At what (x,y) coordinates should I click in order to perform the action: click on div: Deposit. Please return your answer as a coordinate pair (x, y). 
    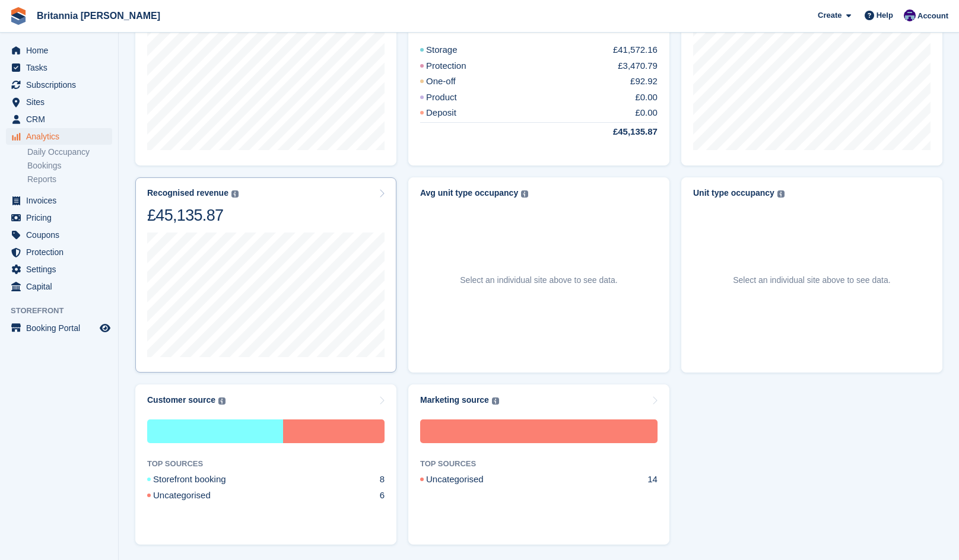
    Looking at the image, I should click on (452, 112).